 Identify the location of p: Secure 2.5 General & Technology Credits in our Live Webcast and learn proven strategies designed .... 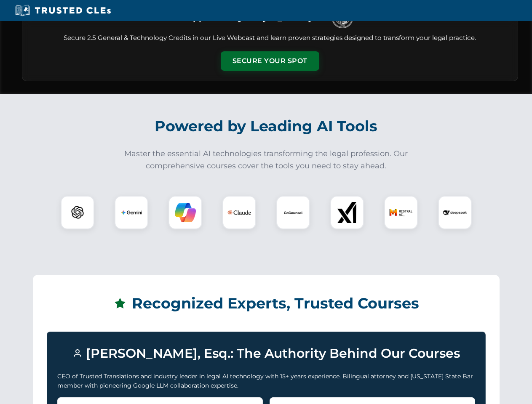
(270, 37).